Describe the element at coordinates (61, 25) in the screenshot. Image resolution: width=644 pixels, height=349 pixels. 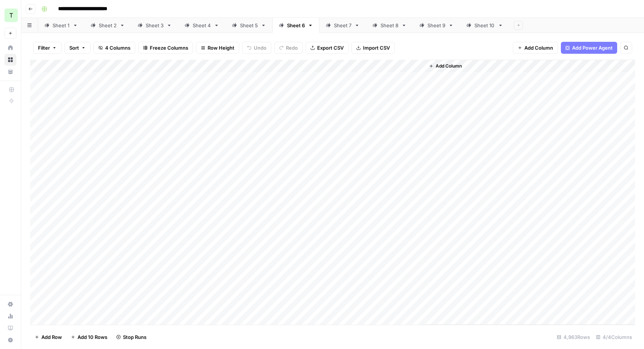
I see `div: Sheet 1` at that location.